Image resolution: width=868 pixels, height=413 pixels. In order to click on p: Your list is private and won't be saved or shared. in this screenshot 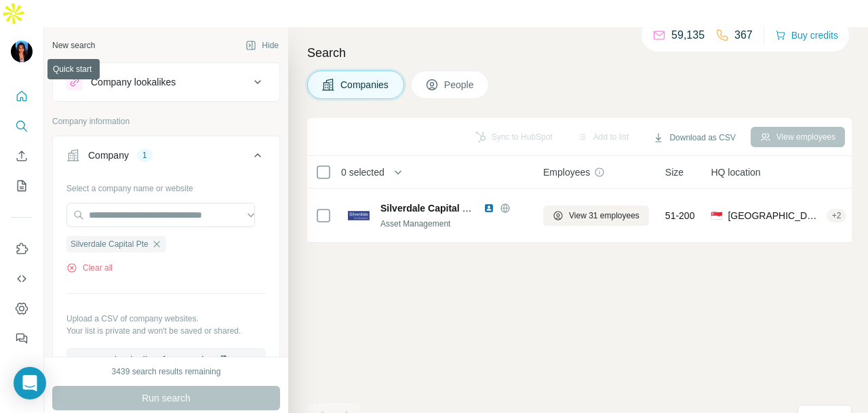, I will do `click(166, 331)`.